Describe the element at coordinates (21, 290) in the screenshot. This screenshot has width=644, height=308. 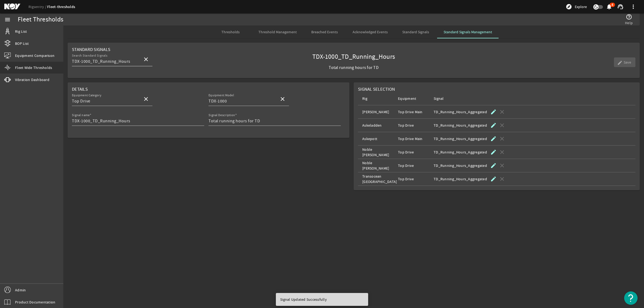
I see `span: Admin` at that location.